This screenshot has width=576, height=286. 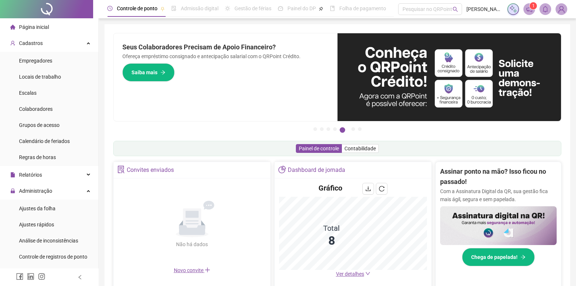 I want to click on span: Painel do DP, so click(x=302, y=8).